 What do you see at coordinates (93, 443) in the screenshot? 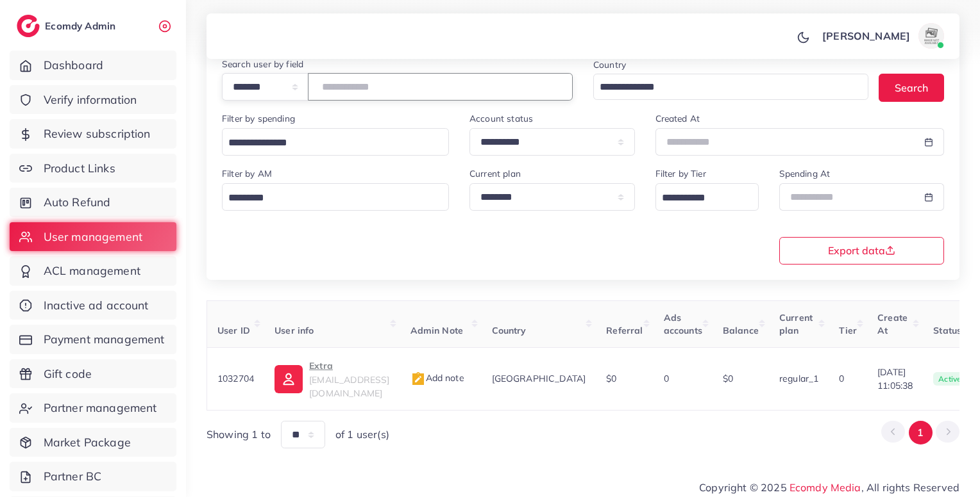
I see `a: Market Package` at bounding box center [93, 443].